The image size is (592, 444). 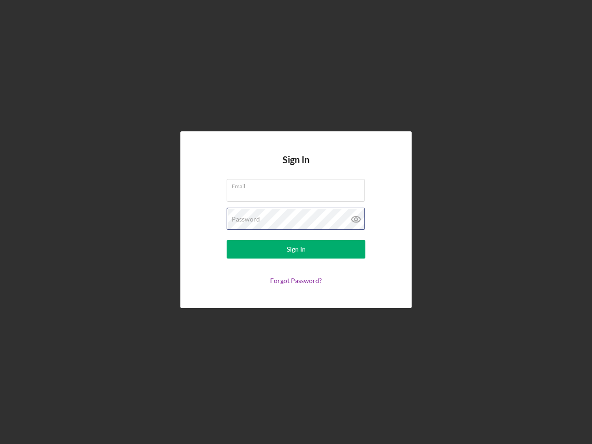 What do you see at coordinates (296, 249) in the screenshot?
I see `div: Sign In` at bounding box center [296, 249].